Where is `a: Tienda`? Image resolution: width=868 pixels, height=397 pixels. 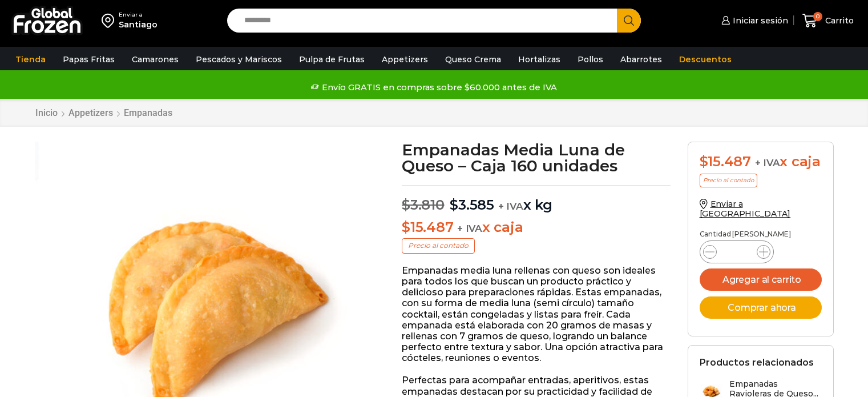
a: Tienda is located at coordinates (31, 60).